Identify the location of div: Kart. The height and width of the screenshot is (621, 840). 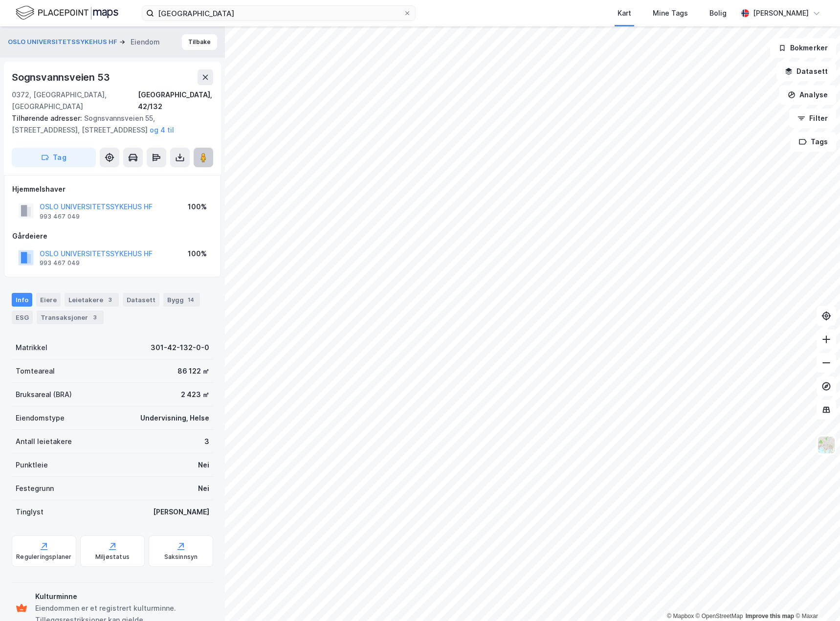
(625, 13).